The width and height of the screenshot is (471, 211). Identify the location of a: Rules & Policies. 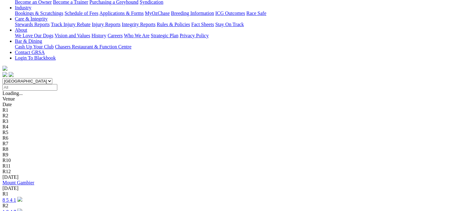
(173, 24).